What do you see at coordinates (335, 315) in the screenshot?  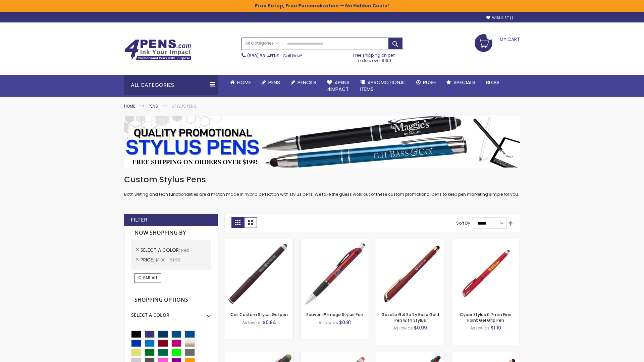 I see `a: Souvenir® Image Stylus Pen` at bounding box center [335, 315].